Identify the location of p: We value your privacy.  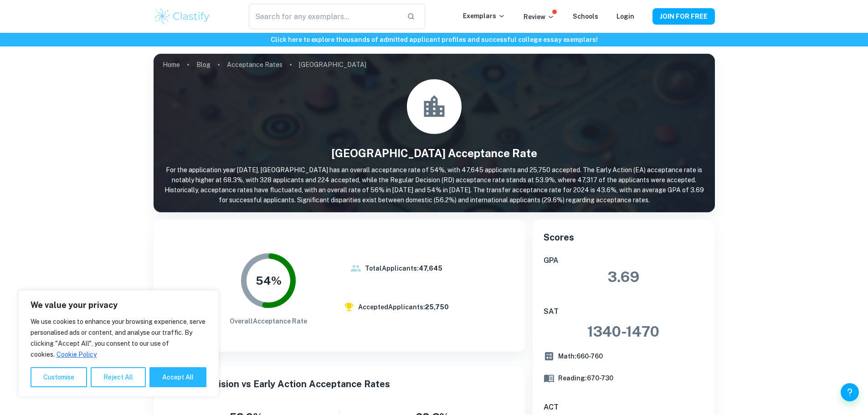
(119, 305).